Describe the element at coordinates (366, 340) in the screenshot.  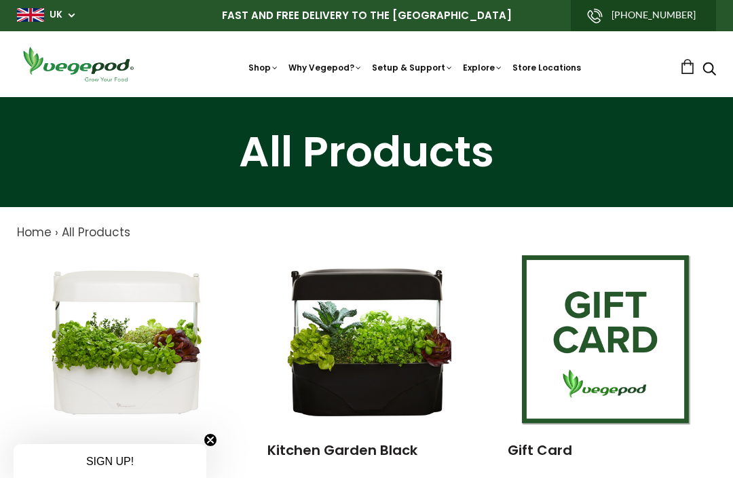
I see `img: Kitchen Garden Black` at that location.